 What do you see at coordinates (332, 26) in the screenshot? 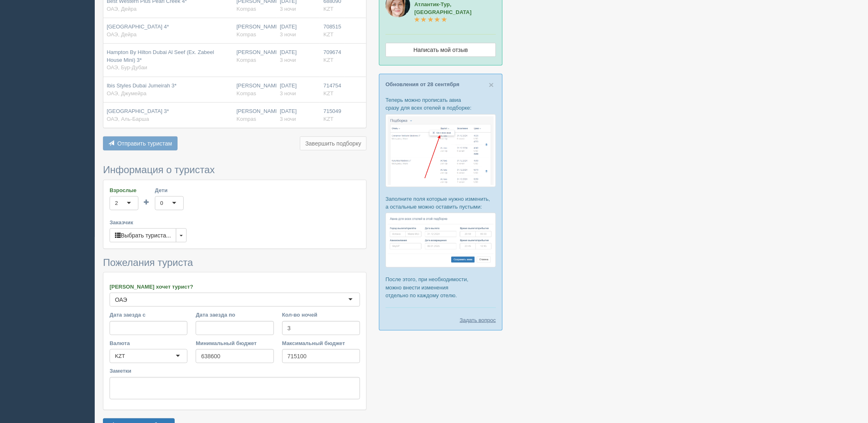
I see `span: 708515` at bounding box center [332, 26].